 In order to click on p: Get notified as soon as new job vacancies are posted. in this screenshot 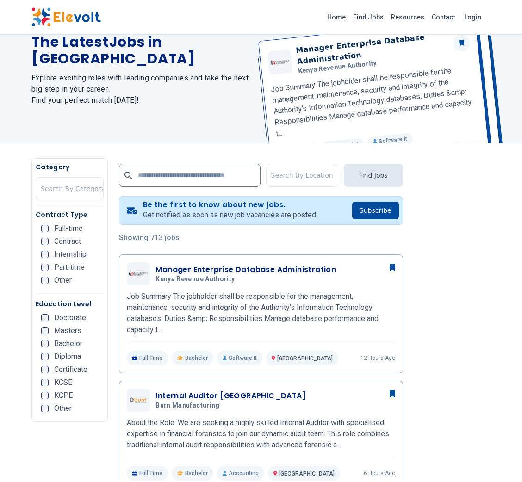, I will do `click(230, 215)`.